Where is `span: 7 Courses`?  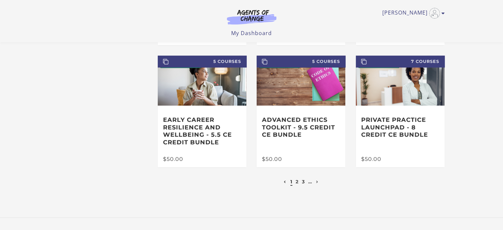
span: 7 Courses is located at coordinates (400, 61).